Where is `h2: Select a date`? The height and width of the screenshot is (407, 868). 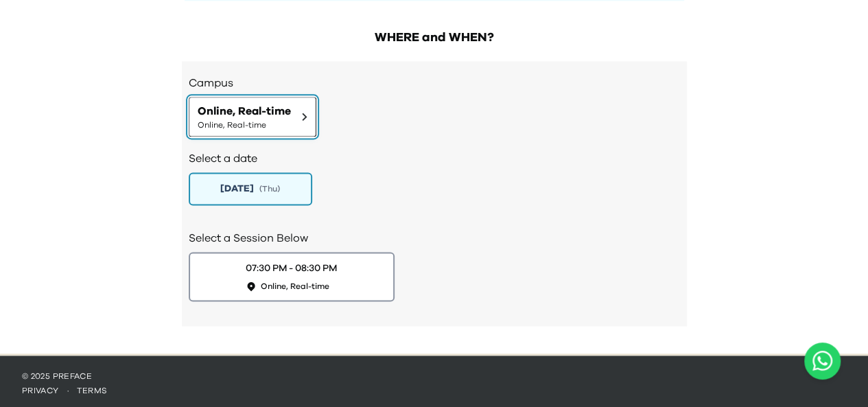 h2: Select a date is located at coordinates (434, 159).